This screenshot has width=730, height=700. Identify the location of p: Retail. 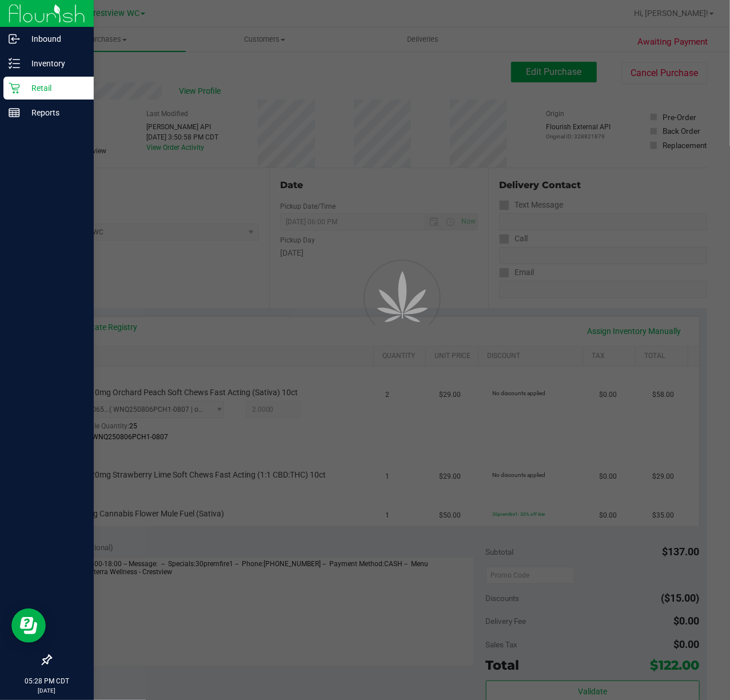
(54, 88).